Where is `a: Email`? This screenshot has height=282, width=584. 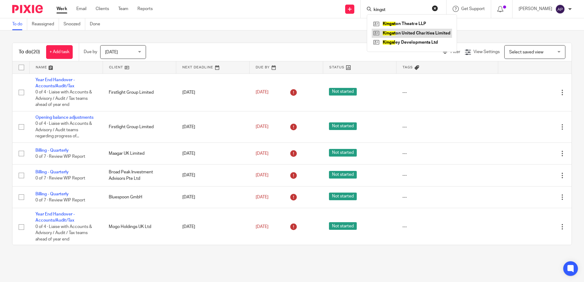
a: Email is located at coordinates (81, 9).